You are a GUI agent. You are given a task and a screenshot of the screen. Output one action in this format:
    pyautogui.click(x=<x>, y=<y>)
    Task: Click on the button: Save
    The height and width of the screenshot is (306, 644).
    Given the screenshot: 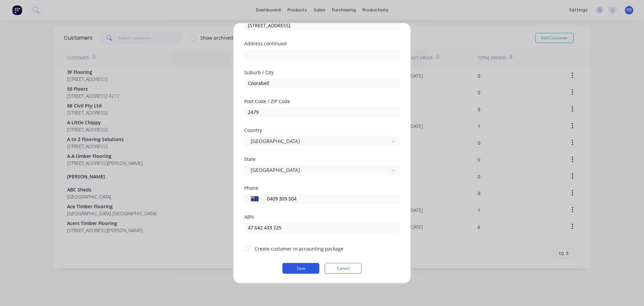 What is the action you would take?
    pyautogui.click(x=301, y=268)
    